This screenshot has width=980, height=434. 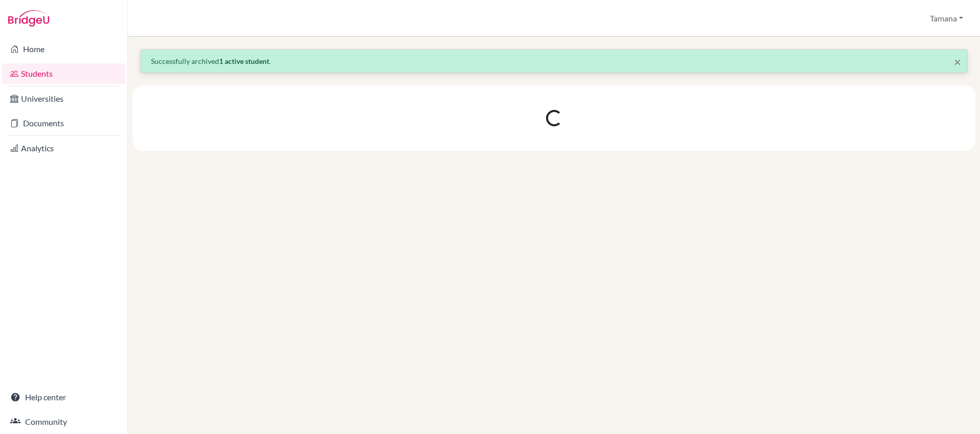 I want to click on button: Close, so click(x=958, y=62).